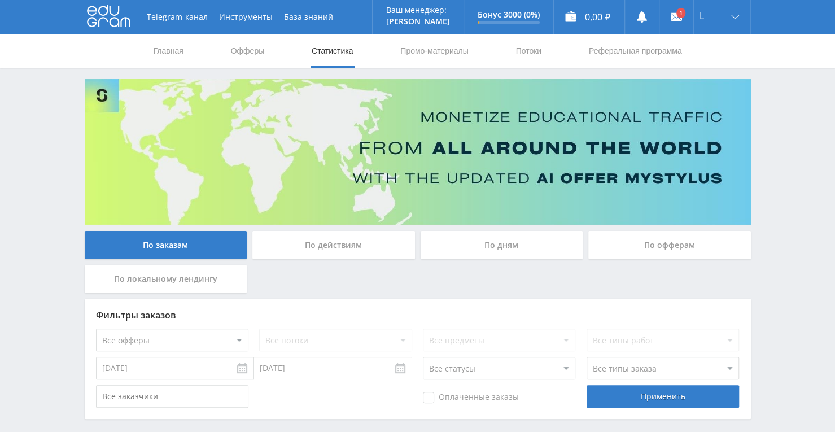  I want to click on div: Применить, so click(663, 397).